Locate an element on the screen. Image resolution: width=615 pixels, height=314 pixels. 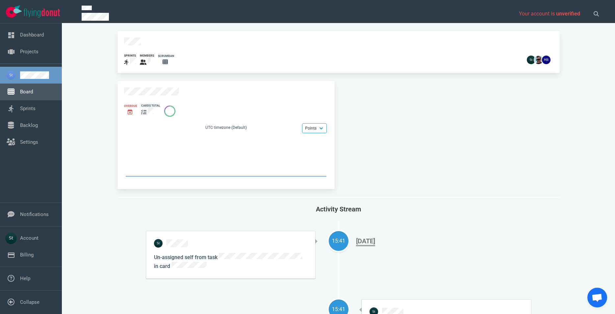
a: Settings is located at coordinates (29, 142).